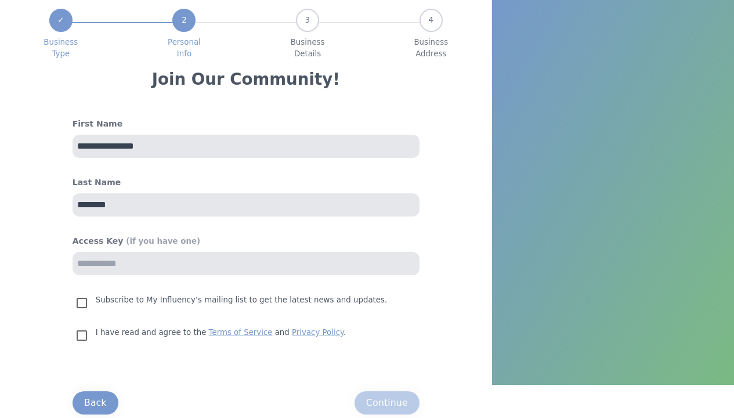 This screenshot has height=418, width=734. I want to click on h4: Access Key, so click(246, 241).